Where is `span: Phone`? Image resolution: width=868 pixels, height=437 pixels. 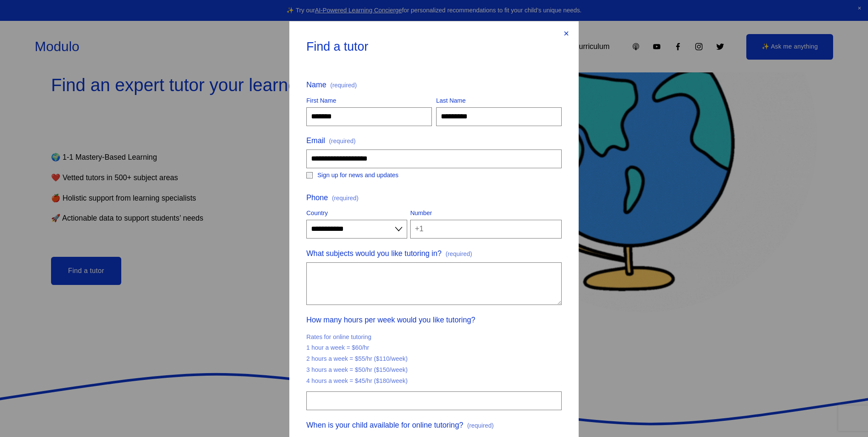 span: Phone is located at coordinates (317, 198).